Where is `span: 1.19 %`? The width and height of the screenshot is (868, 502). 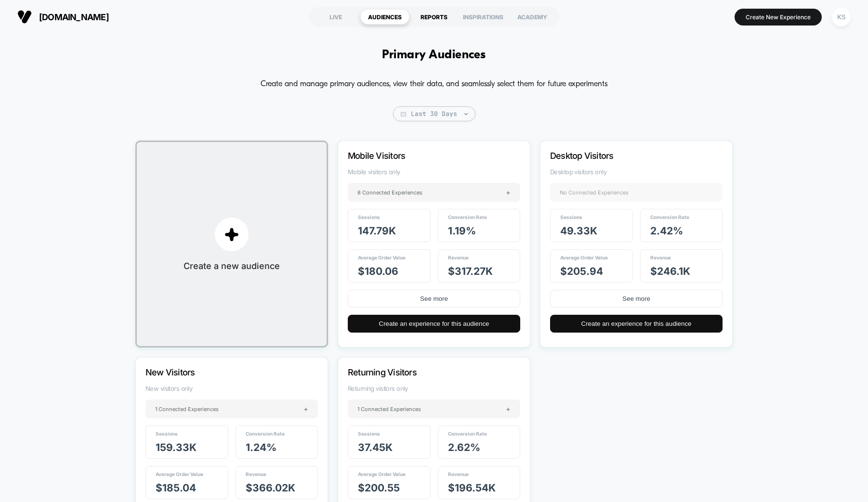
span: 1.19 % is located at coordinates (462, 230).